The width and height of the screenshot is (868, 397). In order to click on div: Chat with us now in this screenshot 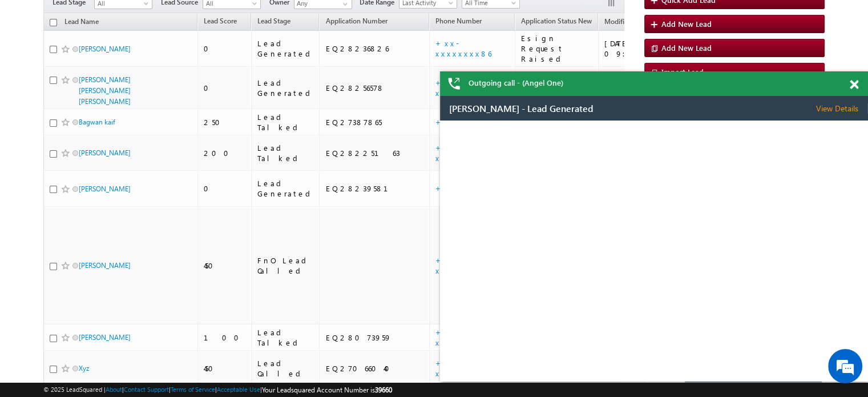, I will do `click(125, 67)`.